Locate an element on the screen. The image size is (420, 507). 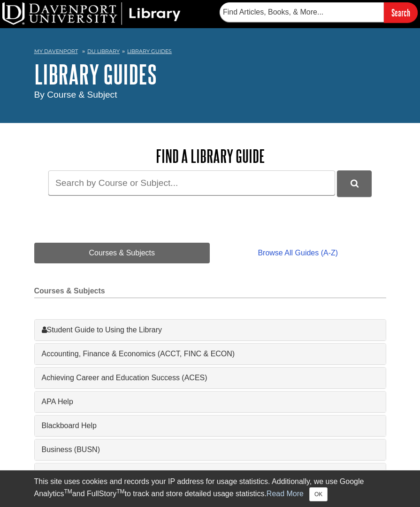
h2: Courses & Subjects is located at coordinates (210, 292).